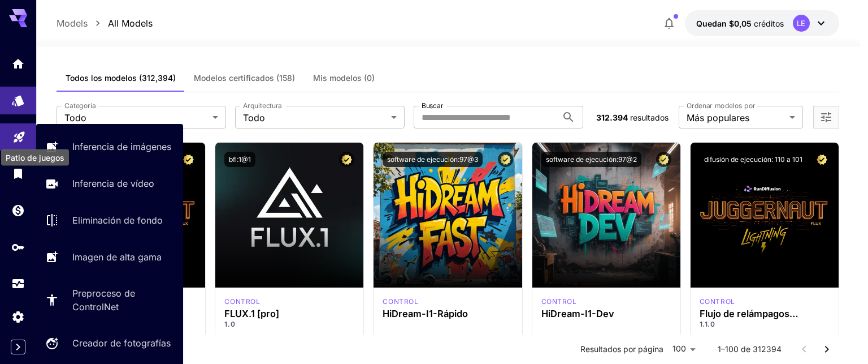 This screenshot has height=364, width=868. Describe the element at coordinates (121, 147) in the screenshot. I see `font: Inferencia de imágenes` at that location.